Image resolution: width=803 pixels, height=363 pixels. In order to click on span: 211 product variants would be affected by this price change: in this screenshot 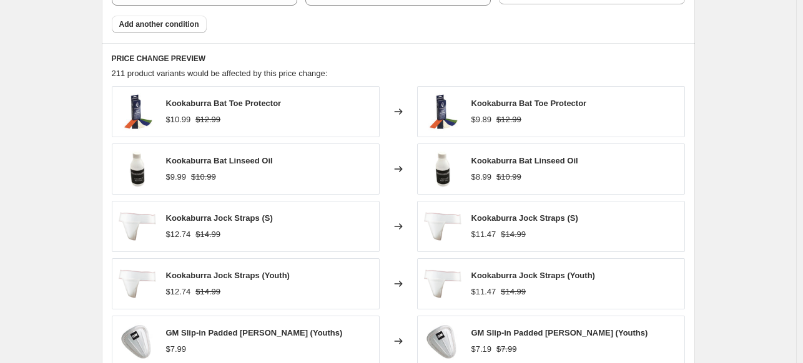, I will do `click(220, 73)`.